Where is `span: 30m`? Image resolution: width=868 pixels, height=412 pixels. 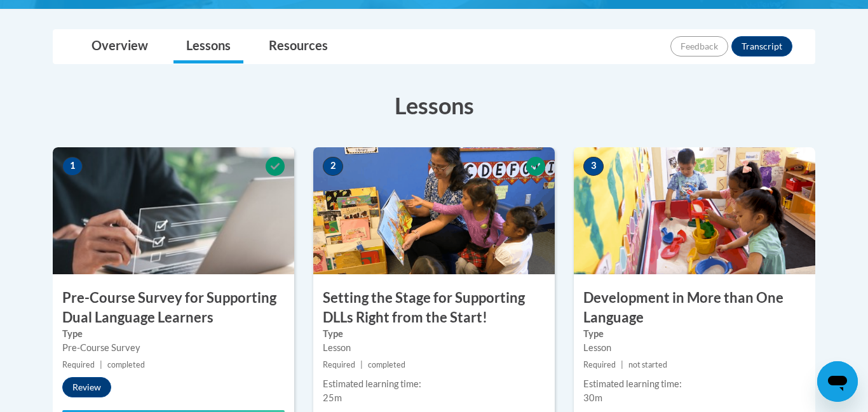
span: 30m is located at coordinates (593, 397).